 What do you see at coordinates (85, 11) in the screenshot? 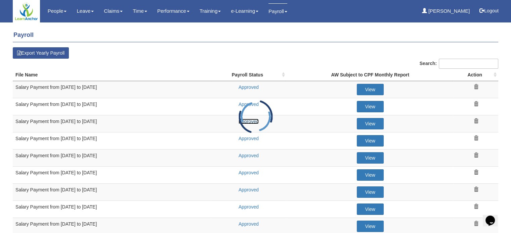
I see `a: Leave` at bounding box center [85, 11].